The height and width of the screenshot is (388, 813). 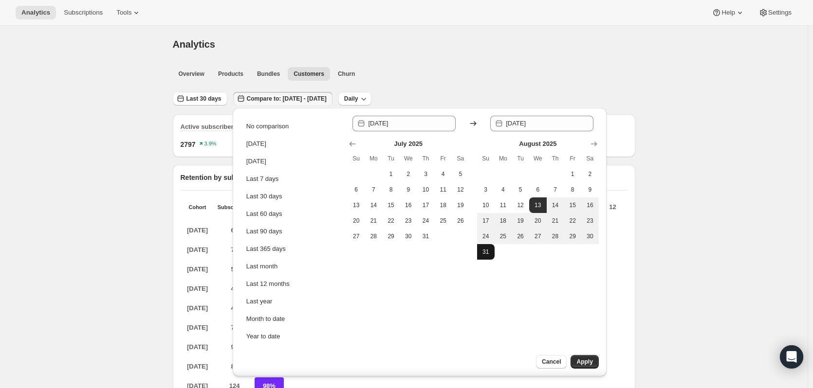 I want to click on button: Monday July 21 2025, so click(x=374, y=221).